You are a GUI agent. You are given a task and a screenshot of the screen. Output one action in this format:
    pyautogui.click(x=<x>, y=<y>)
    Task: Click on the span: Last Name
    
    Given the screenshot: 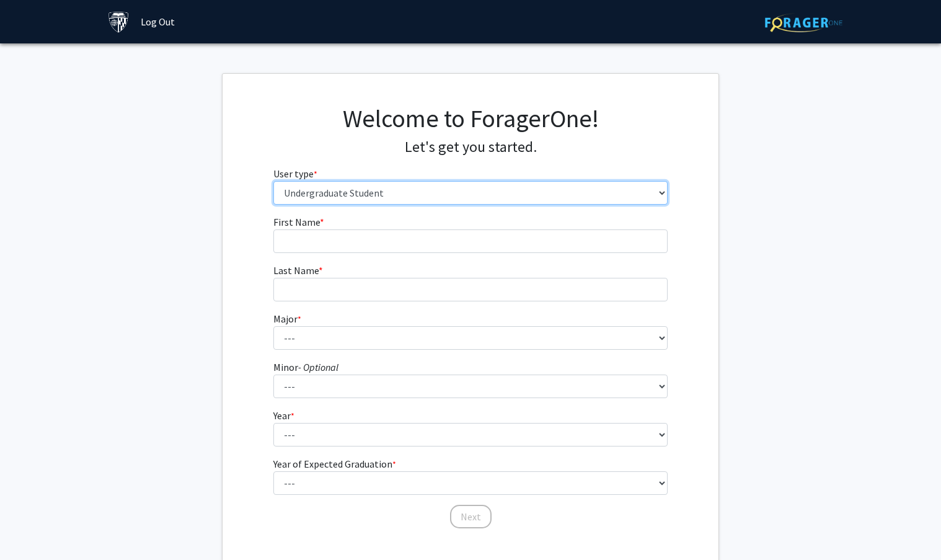 What is the action you would take?
    pyautogui.click(x=296, y=271)
    